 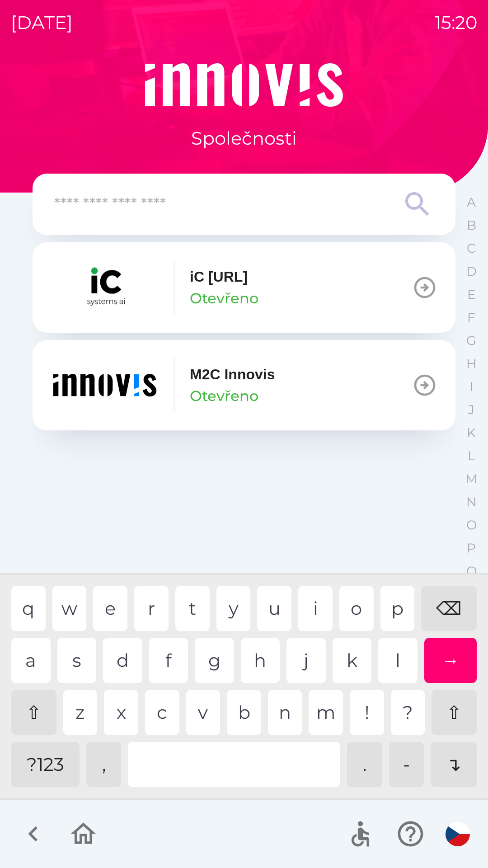 What do you see at coordinates (471, 341) in the screenshot?
I see `button: G` at bounding box center [471, 341].